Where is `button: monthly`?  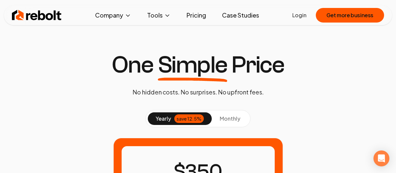 button: monthly is located at coordinates (230, 118).